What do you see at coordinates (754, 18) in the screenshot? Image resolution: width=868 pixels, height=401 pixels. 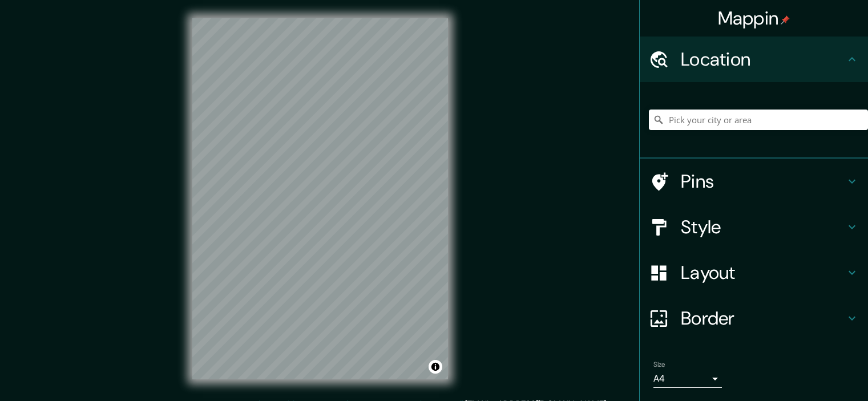 I see `h4: Mappin` at bounding box center [754, 18].